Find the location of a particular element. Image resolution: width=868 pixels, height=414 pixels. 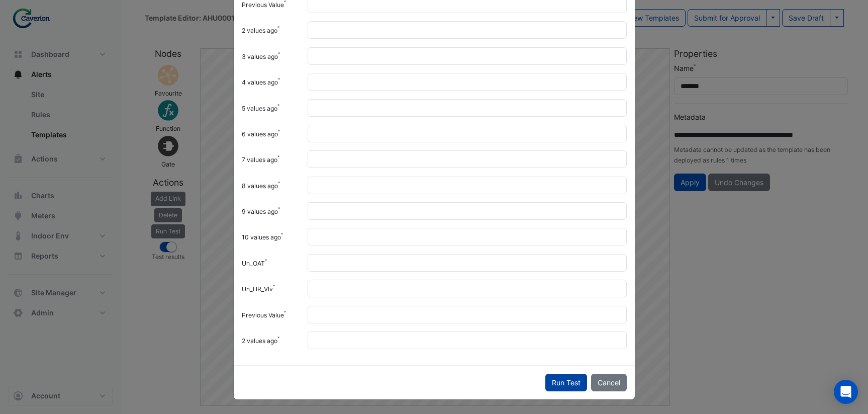

small: 3 values ago is located at coordinates (260, 56).